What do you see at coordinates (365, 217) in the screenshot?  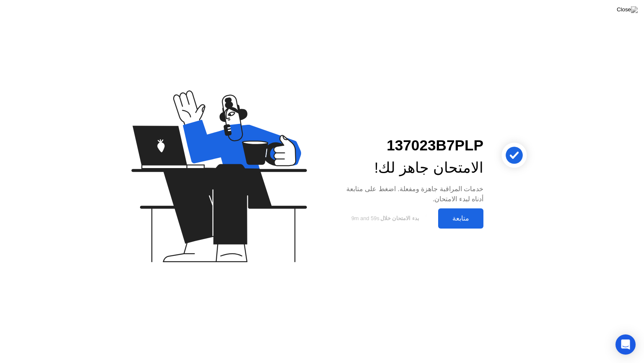 I see `span: 9m and 59s` at bounding box center [365, 217].